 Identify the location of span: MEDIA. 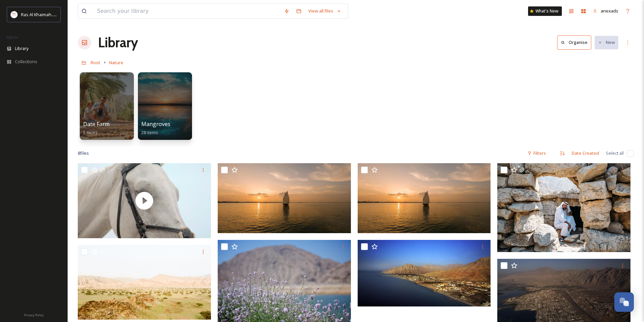
(12, 37).